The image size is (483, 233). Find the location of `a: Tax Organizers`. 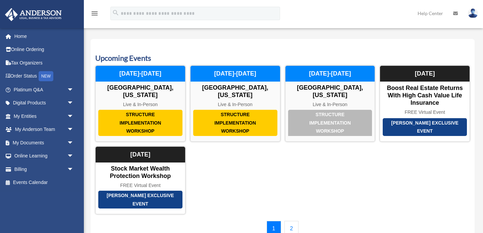

a: Tax Organizers is located at coordinates (44, 63).